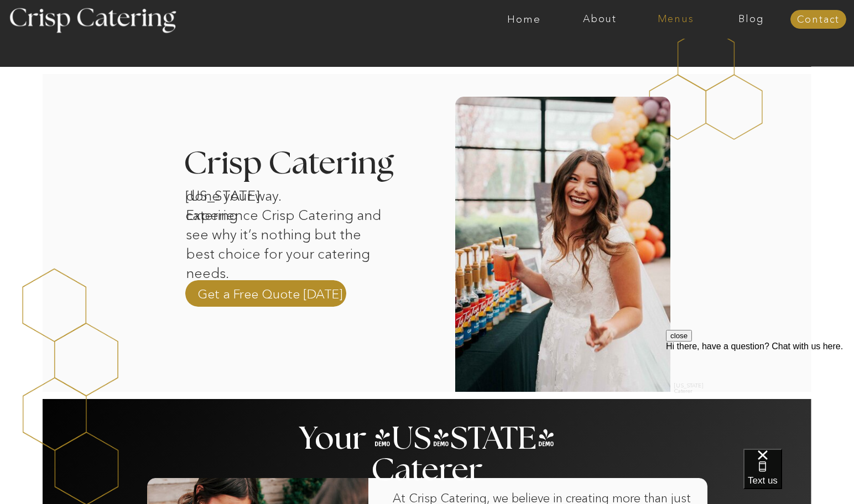 The image size is (854, 504). Describe the element at coordinates (751, 19) in the screenshot. I see `a: Blog` at that location.